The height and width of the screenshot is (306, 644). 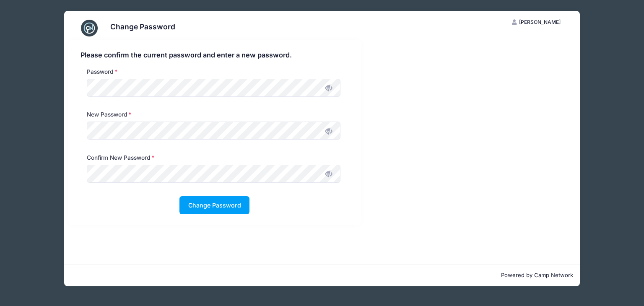 What do you see at coordinates (109, 114) in the screenshot?
I see `label: New Password` at bounding box center [109, 114].